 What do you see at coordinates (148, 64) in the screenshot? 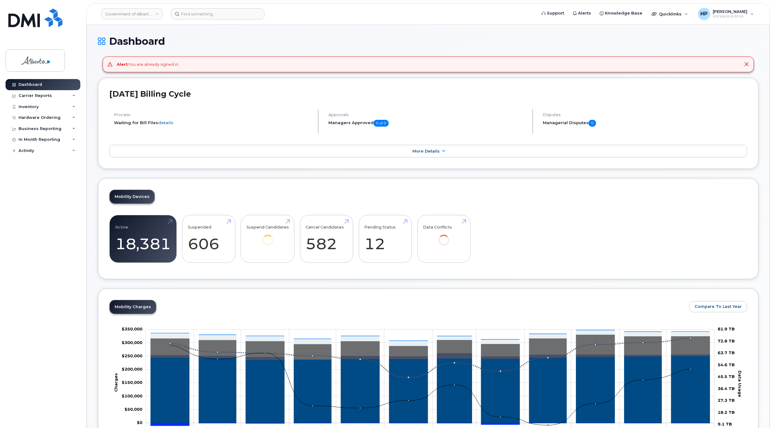
I see `div: You are already signed in.` at bounding box center [148, 64].